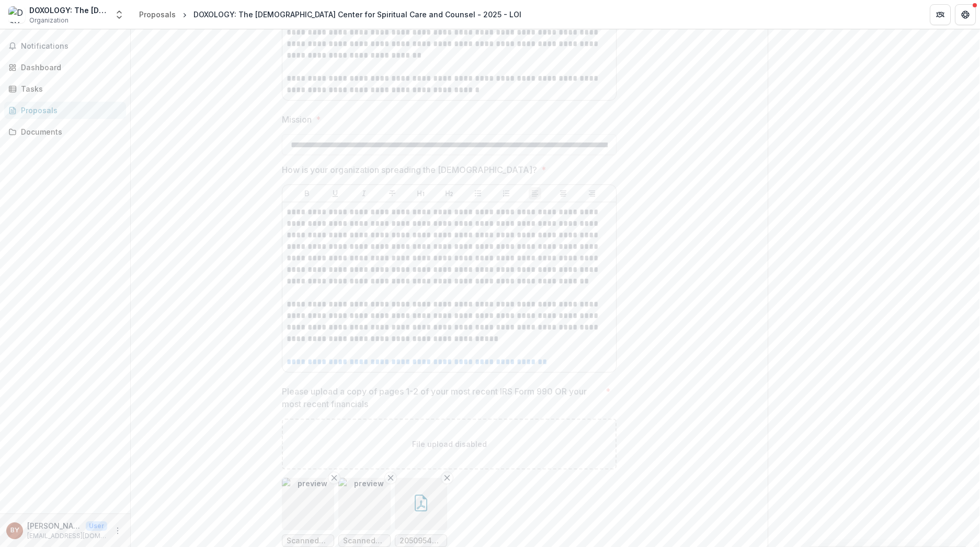 This screenshot has width=980, height=547. What do you see at coordinates (442, 398) in the screenshot?
I see `p: Please upload a copy of pages 1-2 of your most recent IRS Form 990 OR your most recent financials` at bounding box center [442, 398].